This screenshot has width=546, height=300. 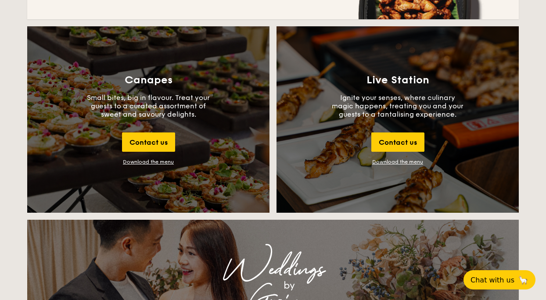 What do you see at coordinates (148, 80) in the screenshot?
I see `h3: Canapes` at bounding box center [148, 80].